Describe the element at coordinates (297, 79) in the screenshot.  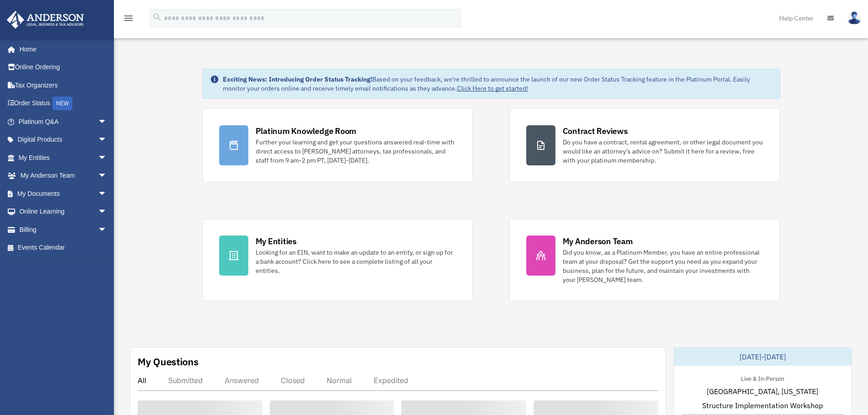
I see `strong: Exciting News: Introducing Order Status Tracking!` at that location.